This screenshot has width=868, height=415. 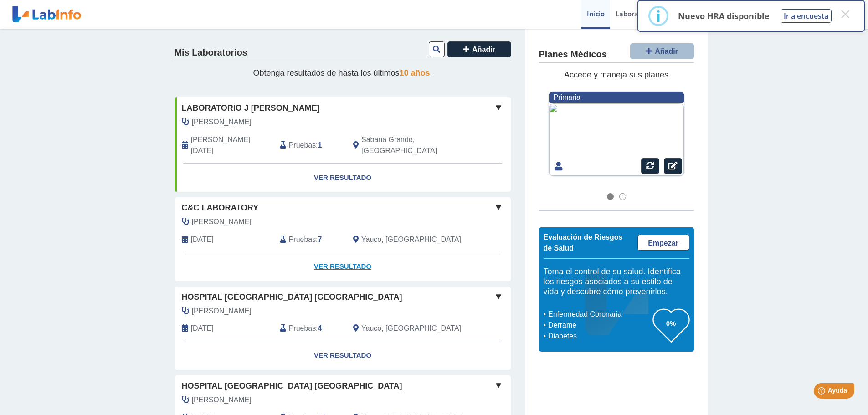 What do you see at coordinates (671, 323) in the screenshot?
I see `h3: 0%` at bounding box center [671, 323].